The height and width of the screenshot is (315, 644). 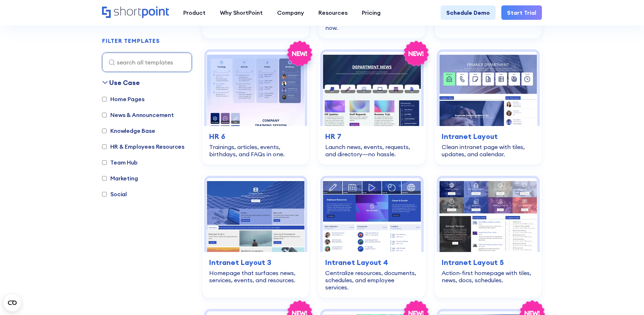 What do you see at coordinates (488, 236) in the screenshot?
I see `a: Intranet Layout 5 – SharePoint Page Template: Action-first homepage with tiles, news, docs, sched...` at bounding box center [488, 236].